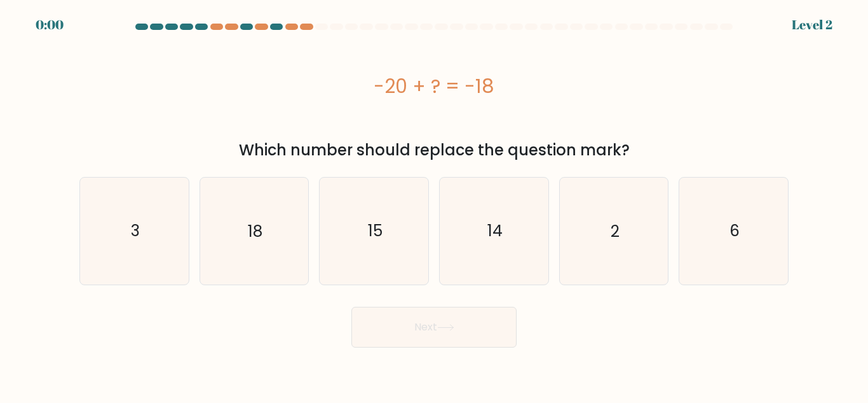 This screenshot has width=868, height=403. I want to click on text: 3, so click(135, 230).